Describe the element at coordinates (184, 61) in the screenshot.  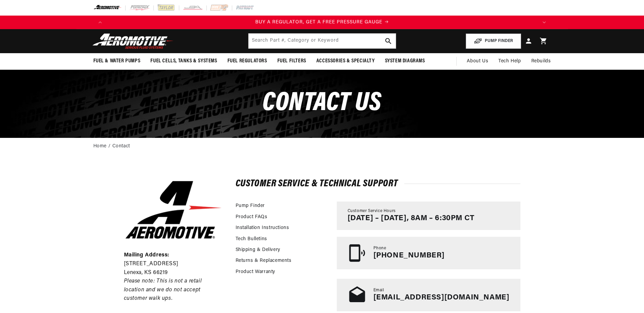
I see `span: Fuel Cells, Tanks & Systems` at that location.